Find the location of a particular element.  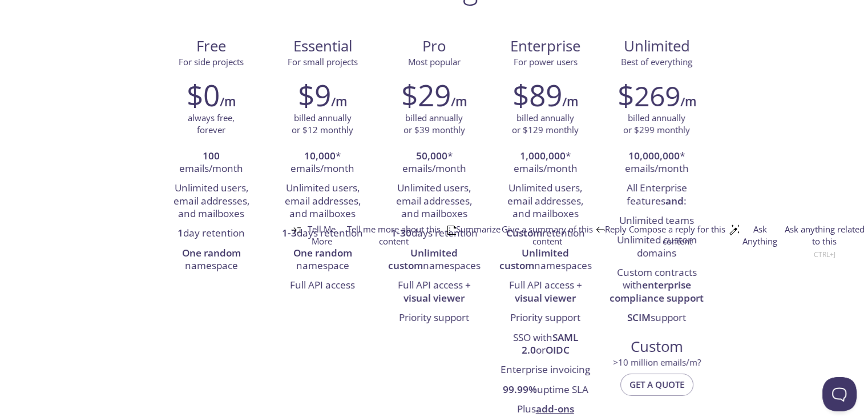

span: Ask anything related to this is located at coordinates (825, 241).